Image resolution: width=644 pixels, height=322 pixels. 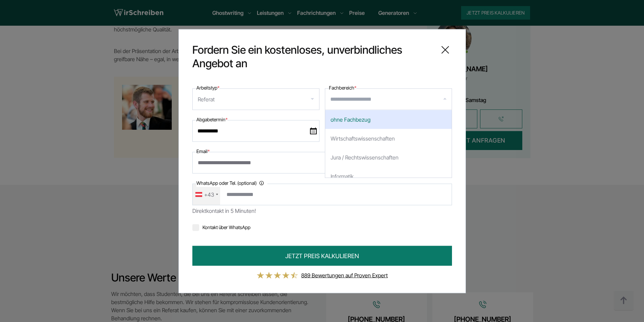 What do you see at coordinates (313, 131) in the screenshot?
I see `img: date` at bounding box center [313, 131].